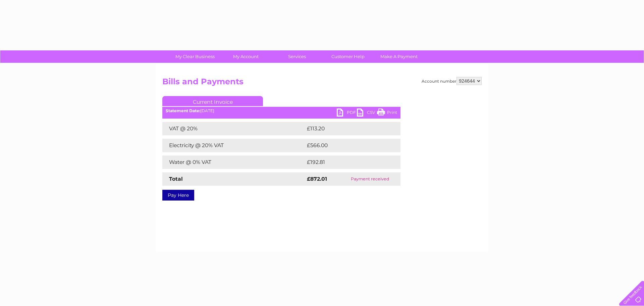  I want to click on td: VAT @ 20%, so click(234, 129).